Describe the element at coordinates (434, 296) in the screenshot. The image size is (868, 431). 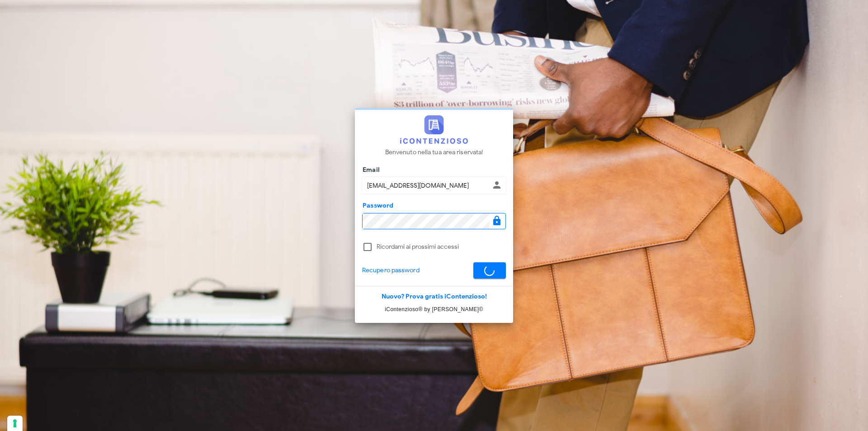
I see `strong: Nuovo? Prova gratis iContenzioso!` at that location.